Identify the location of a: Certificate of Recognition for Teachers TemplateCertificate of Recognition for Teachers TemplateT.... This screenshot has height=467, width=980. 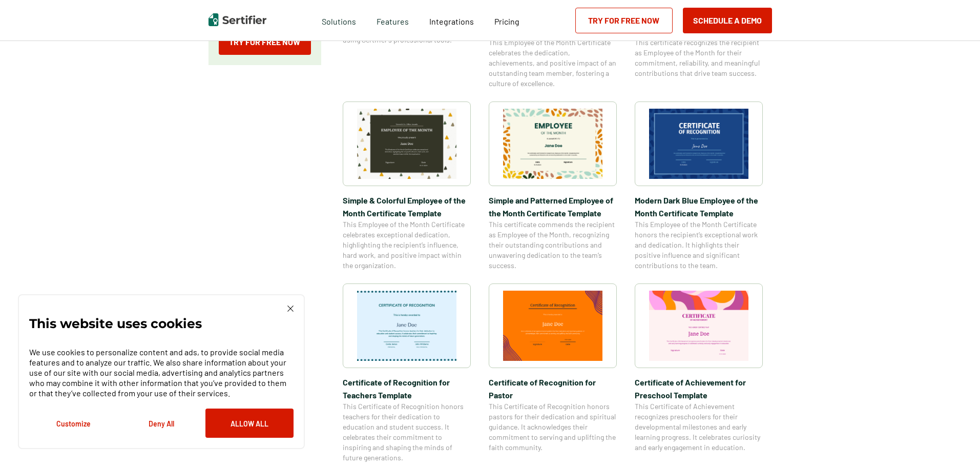
(407, 373).